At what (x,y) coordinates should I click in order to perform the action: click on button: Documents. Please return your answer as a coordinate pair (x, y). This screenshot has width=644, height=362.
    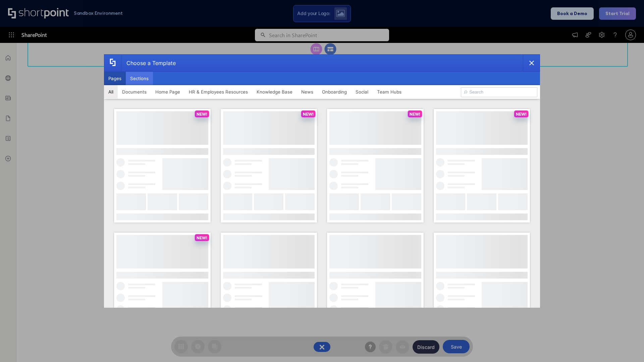
    Looking at the image, I should click on (134, 92).